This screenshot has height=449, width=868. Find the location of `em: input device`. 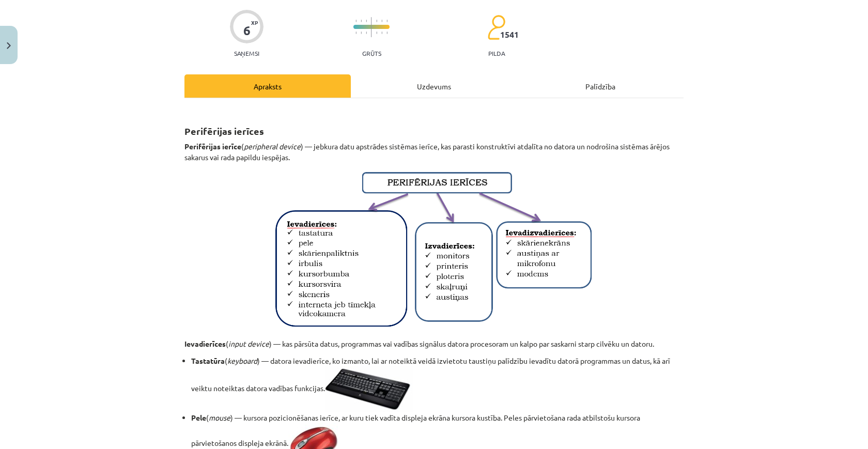

em: input device is located at coordinates (249, 343).